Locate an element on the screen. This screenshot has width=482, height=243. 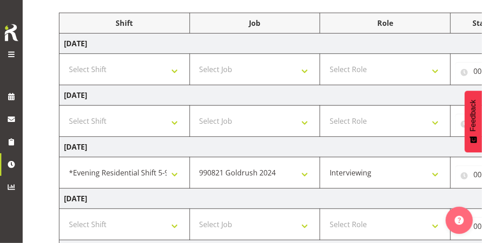
div: Role is located at coordinates (385, 23).